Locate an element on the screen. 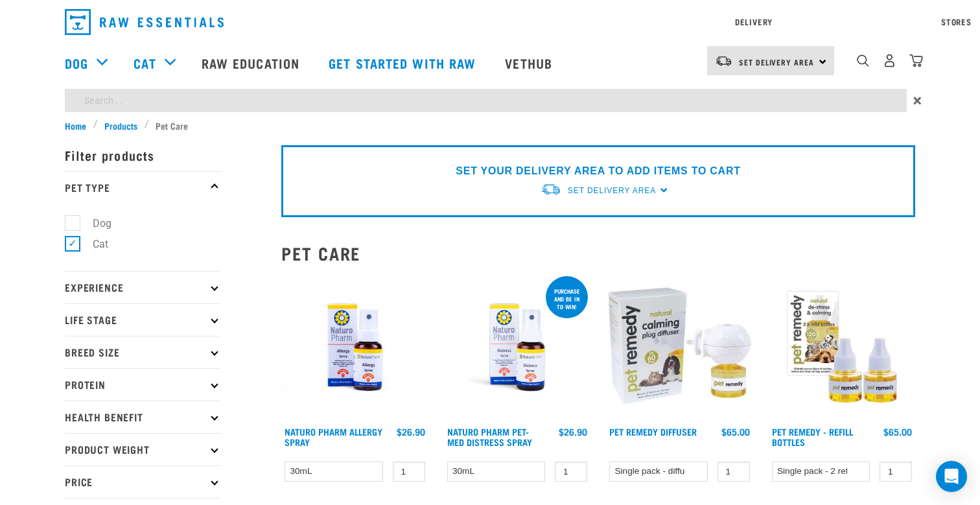  a: Vethub is located at coordinates (530, 63).